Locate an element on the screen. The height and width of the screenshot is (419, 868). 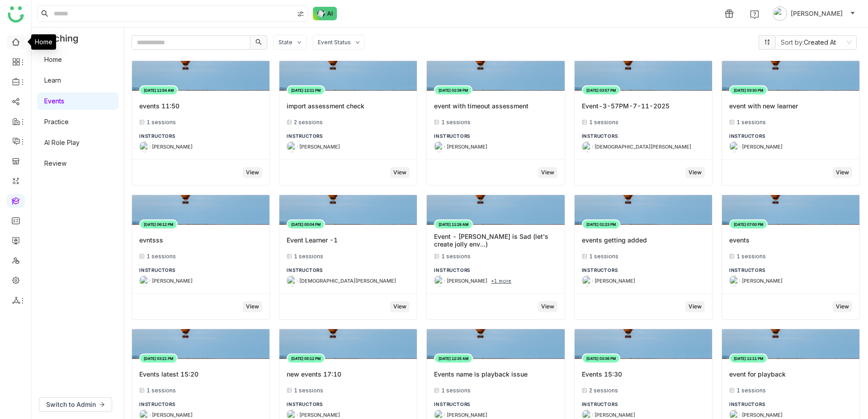
img: events getting added is located at coordinates (643, 210).